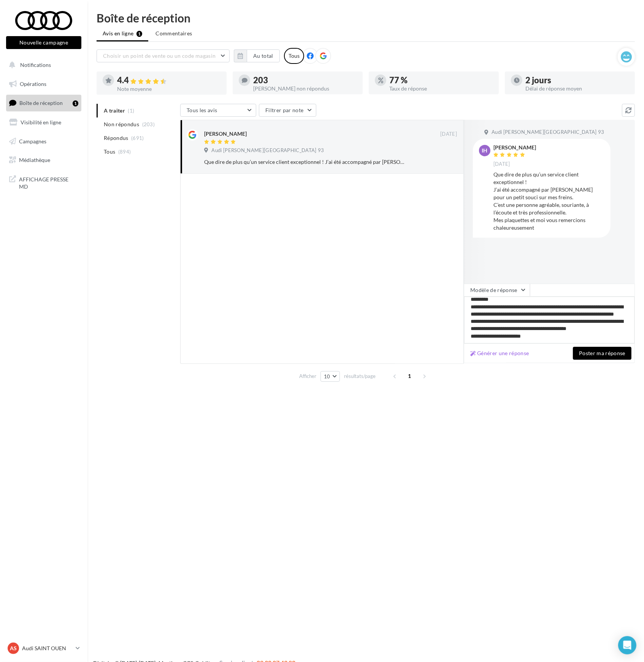 This screenshot has height=662, width=644. Describe the element at coordinates (366, 18) in the screenshot. I see `div: Boîte de réception` at that location.